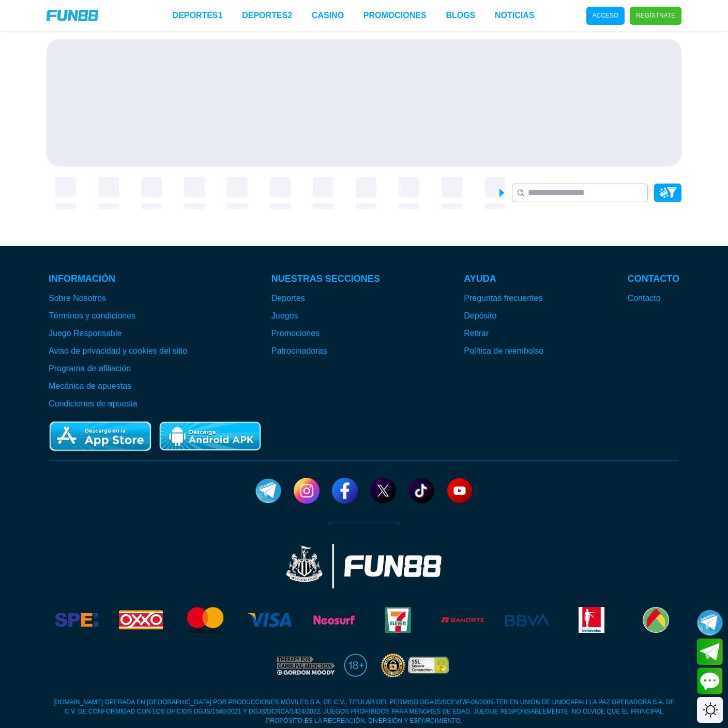 The image size is (728, 728). I want to click on button: Join telegram, so click(710, 651).